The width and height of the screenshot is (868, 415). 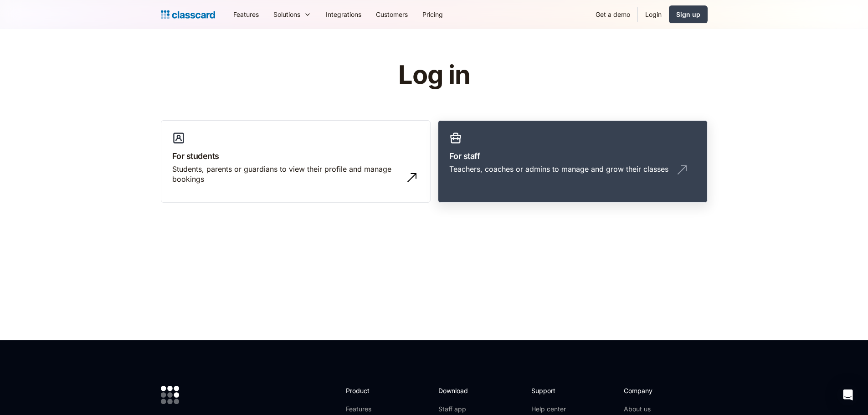 I want to click on a: Help center, so click(x=549, y=409).